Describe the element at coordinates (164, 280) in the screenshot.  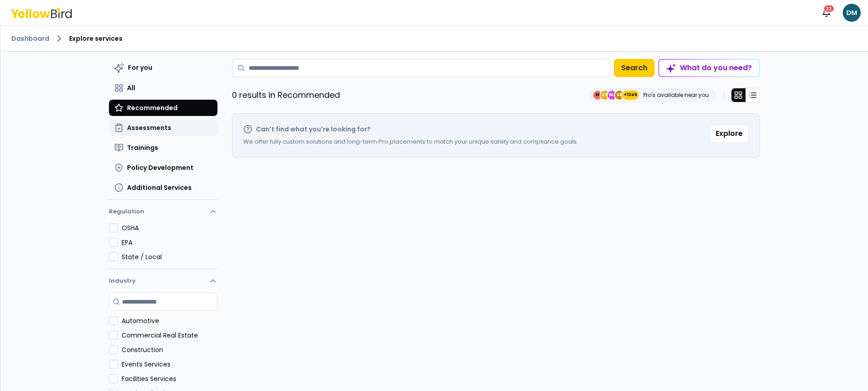
I see `button: Industry` at that location.